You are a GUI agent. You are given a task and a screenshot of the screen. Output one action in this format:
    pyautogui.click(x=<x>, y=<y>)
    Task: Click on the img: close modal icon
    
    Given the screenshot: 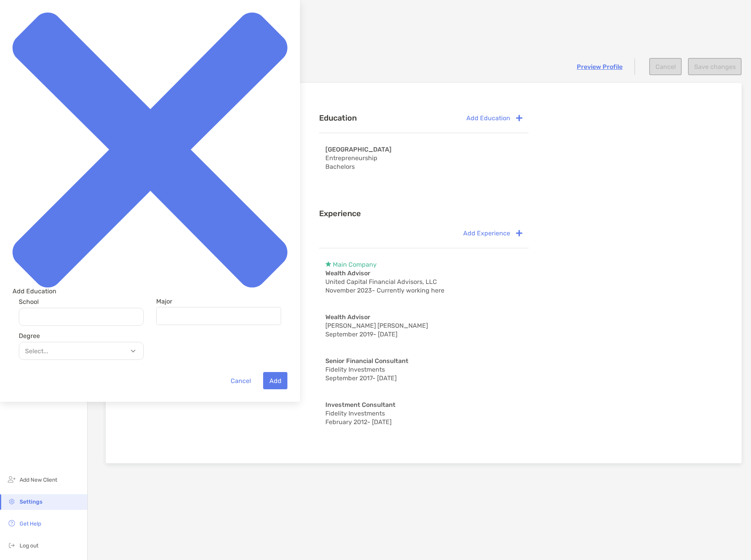 What is the action you would take?
    pyautogui.click(x=150, y=150)
    